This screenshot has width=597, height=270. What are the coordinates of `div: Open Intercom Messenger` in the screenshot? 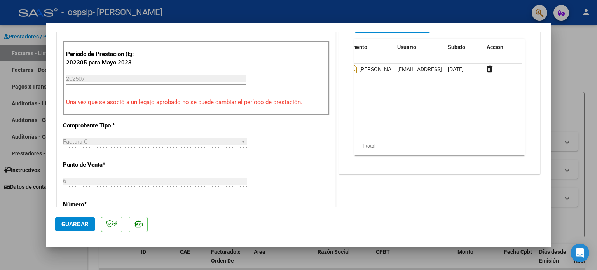 It's located at (580, 253).